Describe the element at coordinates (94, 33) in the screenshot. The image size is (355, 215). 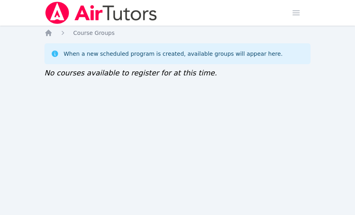
I see `span: Course Groups` at that location.